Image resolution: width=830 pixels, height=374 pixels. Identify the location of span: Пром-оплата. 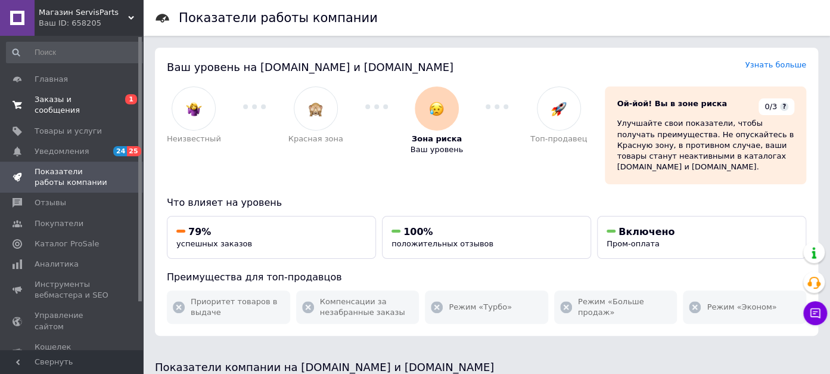
(633, 243).